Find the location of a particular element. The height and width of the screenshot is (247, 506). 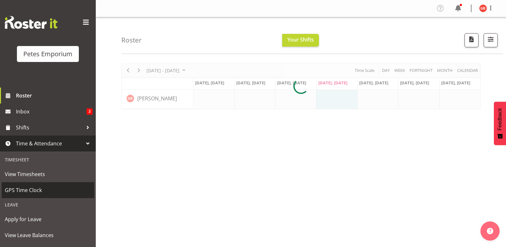

img: Rosterit website logo is located at coordinates (31, 22).